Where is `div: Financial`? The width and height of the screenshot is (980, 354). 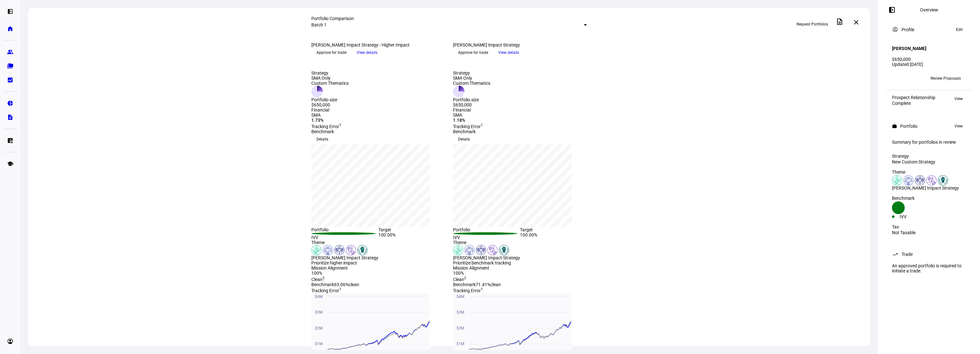 div: Financial is located at coordinates (520, 110).